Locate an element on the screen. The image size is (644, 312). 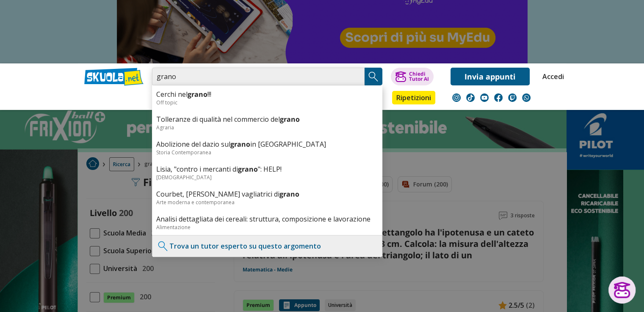
div: Agraria is located at coordinates (267, 127).